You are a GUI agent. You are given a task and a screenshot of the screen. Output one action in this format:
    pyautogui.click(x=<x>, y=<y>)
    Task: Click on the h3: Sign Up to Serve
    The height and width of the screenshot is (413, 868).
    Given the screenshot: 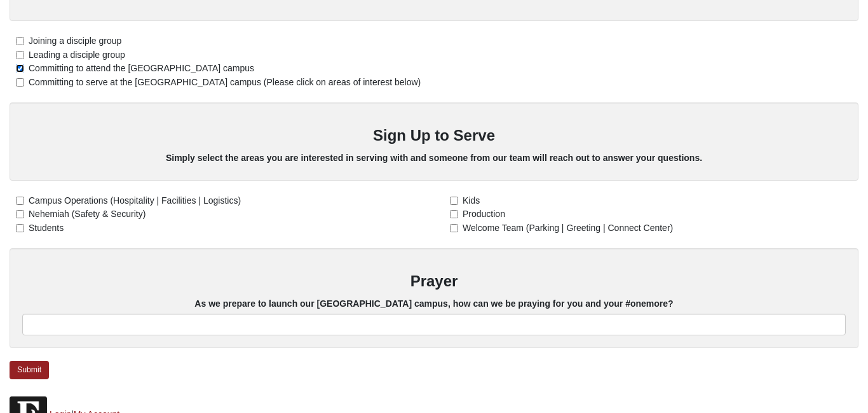 What is the action you would take?
    pyautogui.click(x=434, y=135)
    